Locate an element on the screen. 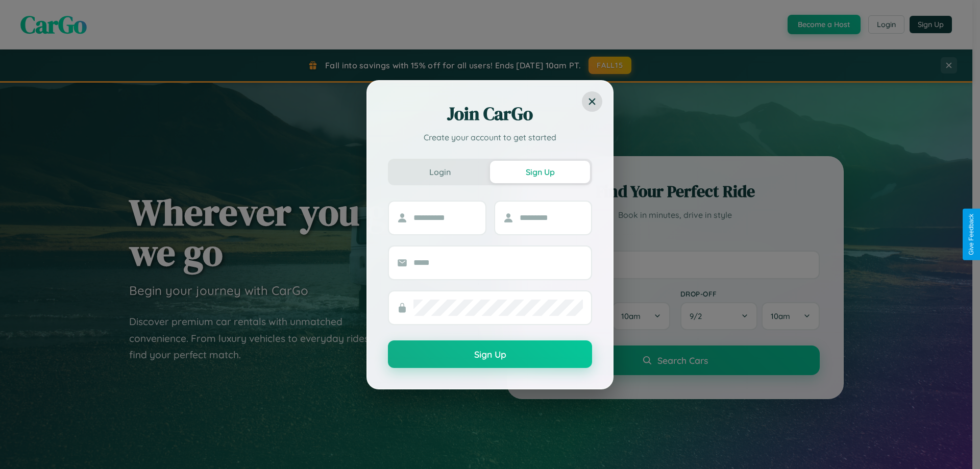 The height and width of the screenshot is (469, 980). div: Give Feedback is located at coordinates (971, 234).